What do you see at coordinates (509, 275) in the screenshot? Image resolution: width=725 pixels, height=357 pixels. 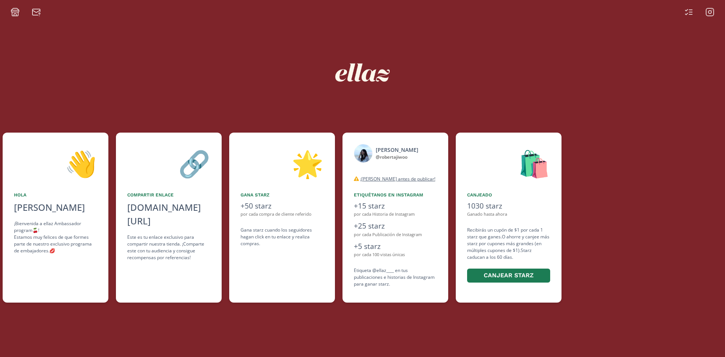 I see `button: Canjear starz` at bounding box center [509, 275].